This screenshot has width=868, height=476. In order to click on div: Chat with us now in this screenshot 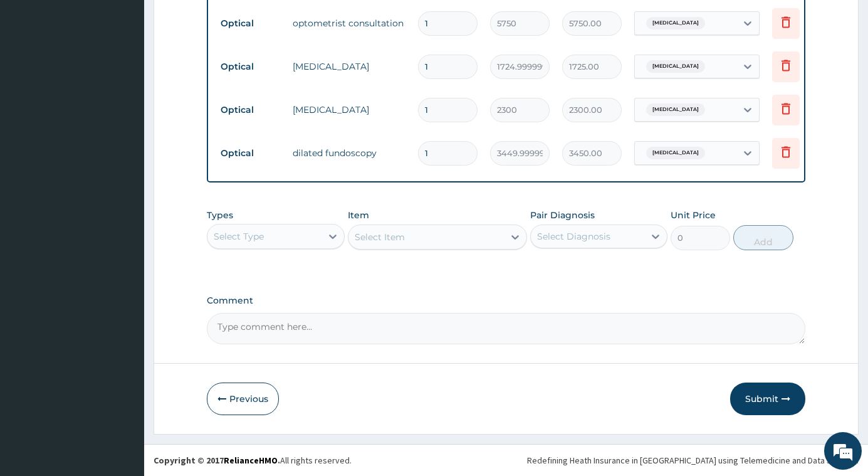, I will do `click(138, 79)`.